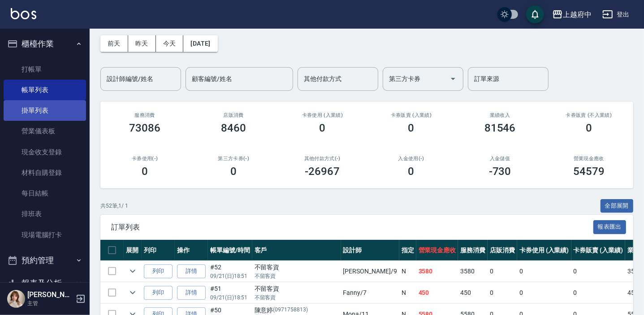 The image size is (644, 315). I want to click on h2: 業績收入, so click(500, 115).